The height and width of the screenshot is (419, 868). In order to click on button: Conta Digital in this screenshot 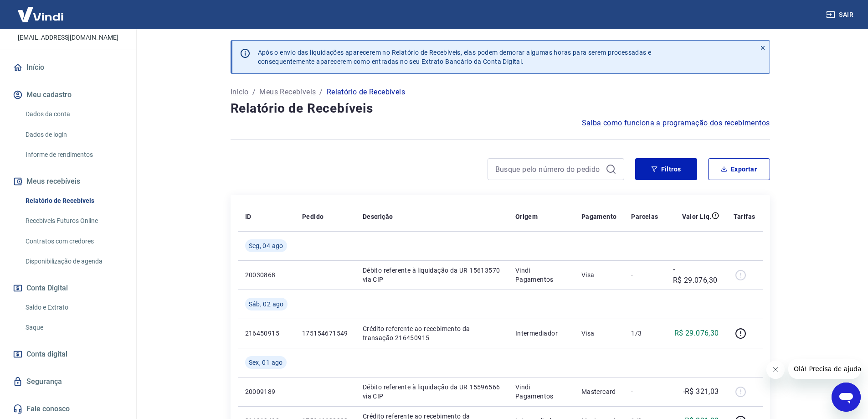, I will do `click(68, 288)`.